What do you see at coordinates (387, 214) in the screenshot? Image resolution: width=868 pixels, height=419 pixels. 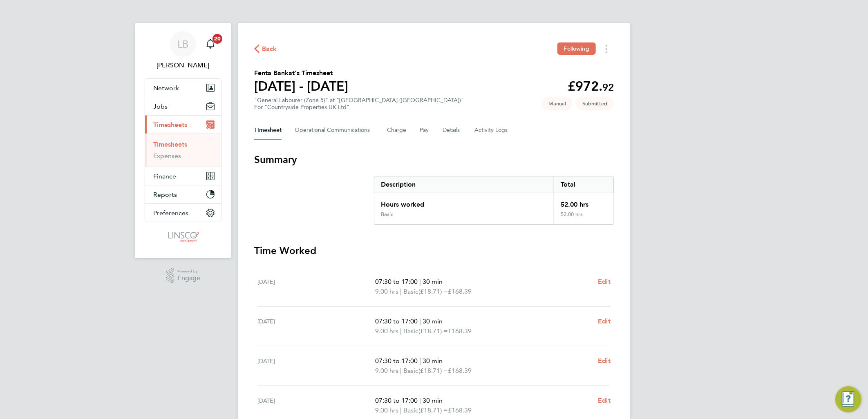 I see `div: Basic` at bounding box center [387, 214].